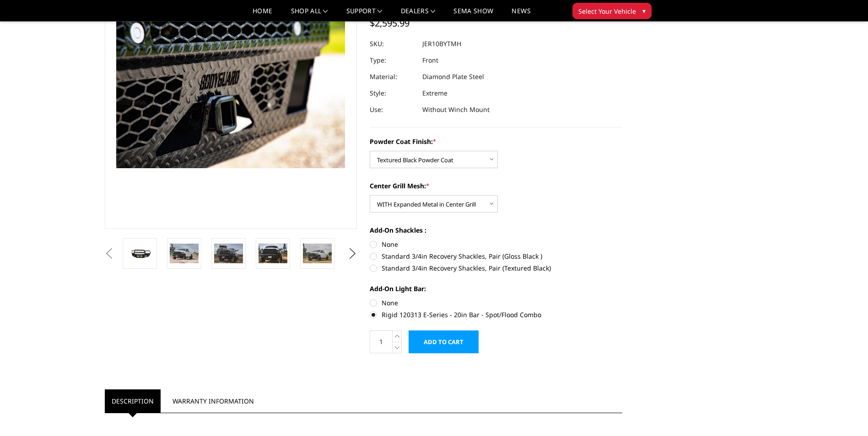 The height and width of the screenshot is (436, 868). I want to click on a: Warranty Information, so click(213, 401).